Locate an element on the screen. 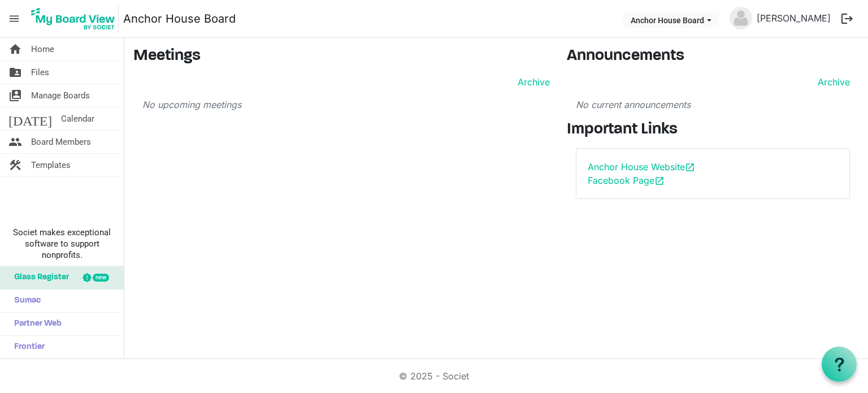  img: My Board View Logo is located at coordinates (73, 19).